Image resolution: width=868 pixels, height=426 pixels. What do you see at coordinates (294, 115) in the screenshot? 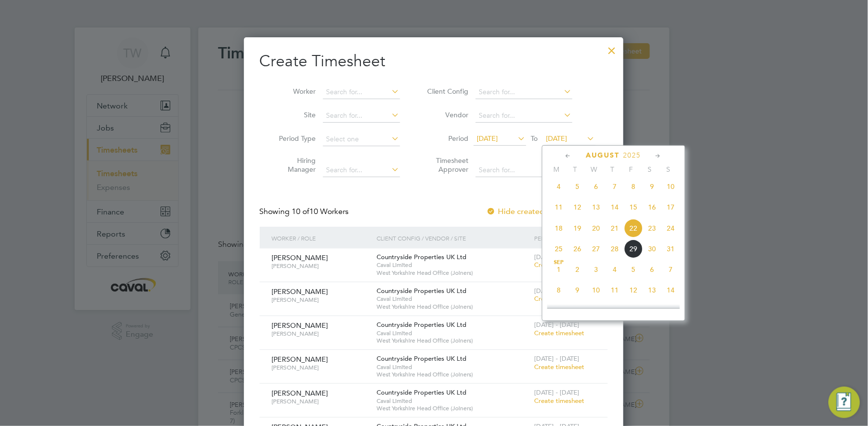
I see `label: Site` at bounding box center [294, 115].